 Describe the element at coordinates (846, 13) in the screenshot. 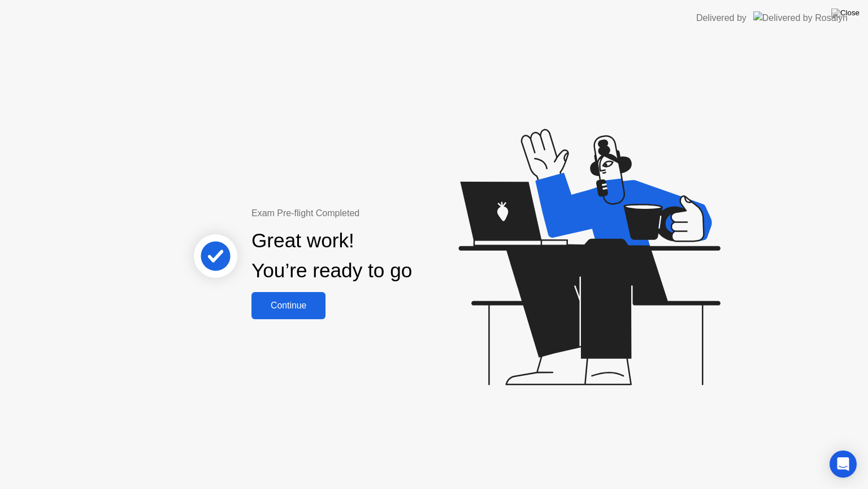

I see `img: Close` at that location.